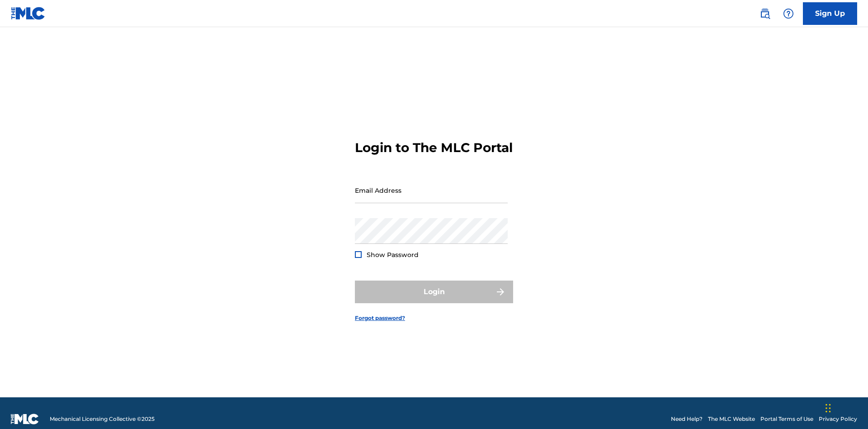 This screenshot has width=868, height=429. Describe the element at coordinates (433, 148) in the screenshot. I see `h3: Login to The MLC Portal` at that location.